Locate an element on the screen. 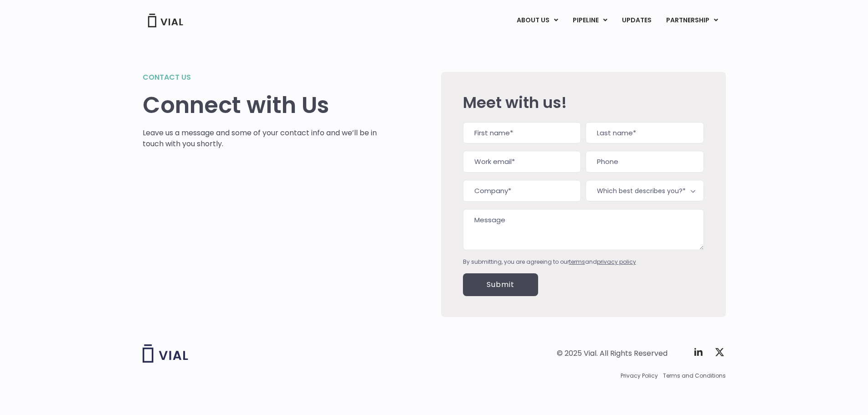  input: Submit is located at coordinates (500, 285).